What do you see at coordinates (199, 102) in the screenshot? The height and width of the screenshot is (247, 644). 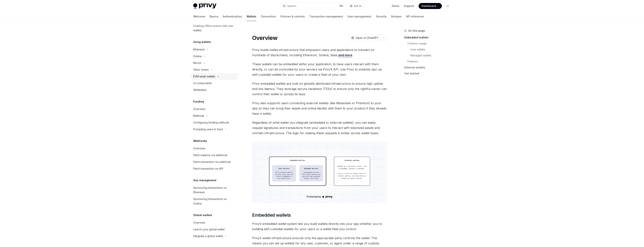 I see `h5: Funding` at bounding box center [199, 102].